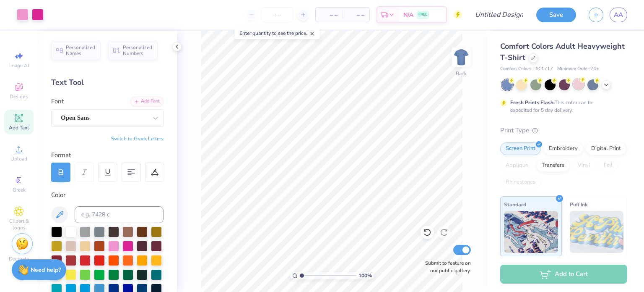 This screenshot has width=644, height=292. I want to click on div: Screen Print, so click(520, 149).